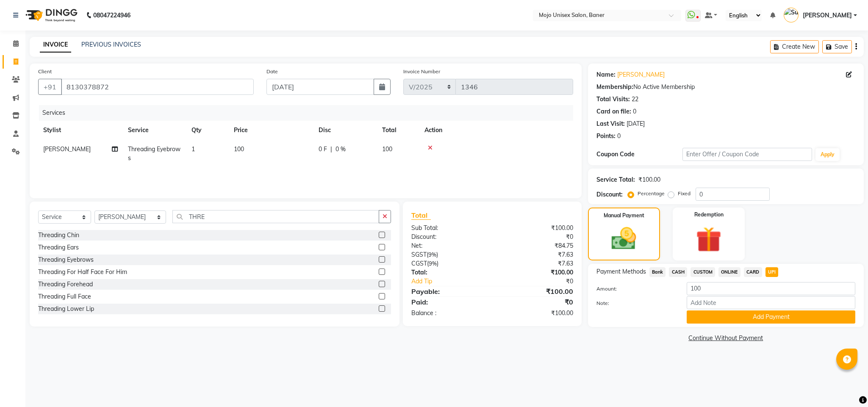 The width and height of the screenshot is (868, 407). I want to click on input: Search or Scan, so click(276, 216).